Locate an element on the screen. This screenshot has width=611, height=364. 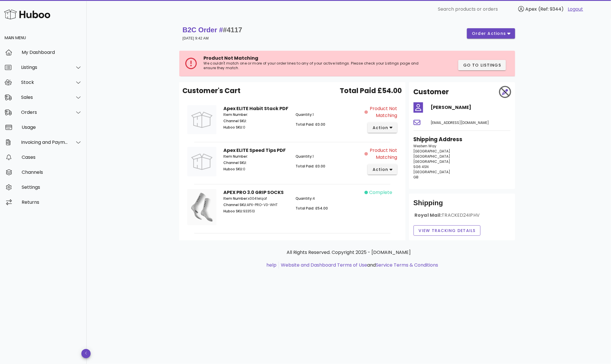
p: APX-PRO-V3-WHT is located at coordinates (256, 205).